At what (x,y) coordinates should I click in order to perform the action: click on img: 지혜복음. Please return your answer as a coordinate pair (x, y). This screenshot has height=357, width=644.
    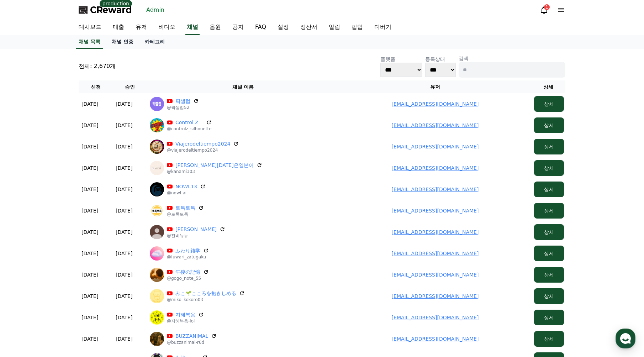
    Looking at the image, I should click on (157, 317).